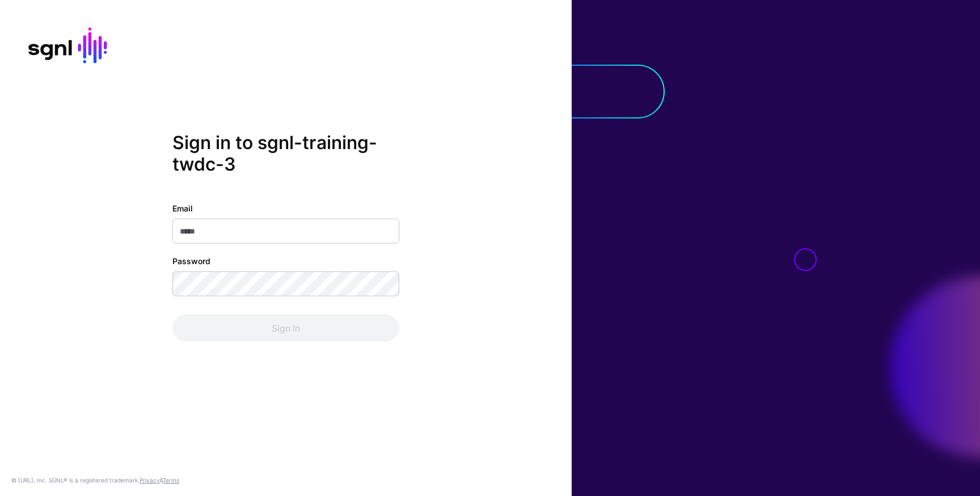 Image resolution: width=980 pixels, height=496 pixels. I want to click on a: Terms, so click(171, 480).